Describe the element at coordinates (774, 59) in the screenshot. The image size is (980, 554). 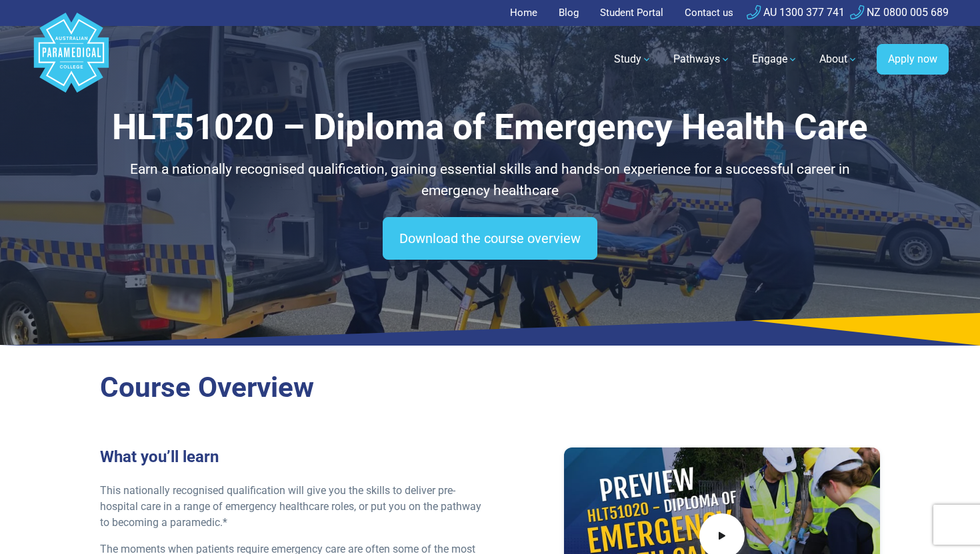
I see `a: Engage` at that location.